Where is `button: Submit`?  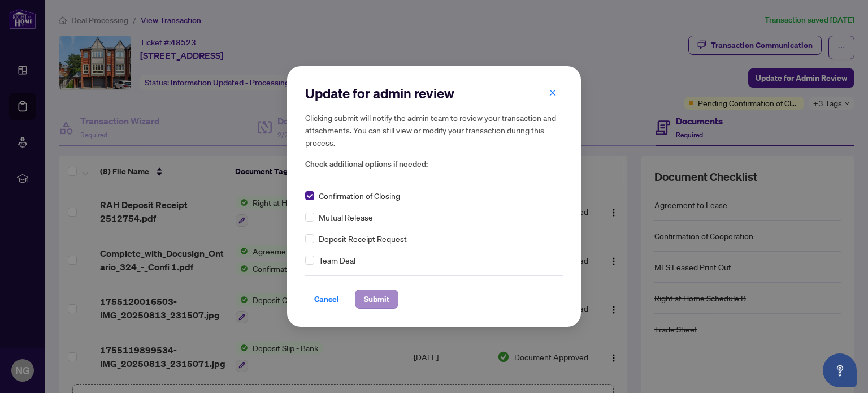 button: Submit is located at coordinates (376, 299).